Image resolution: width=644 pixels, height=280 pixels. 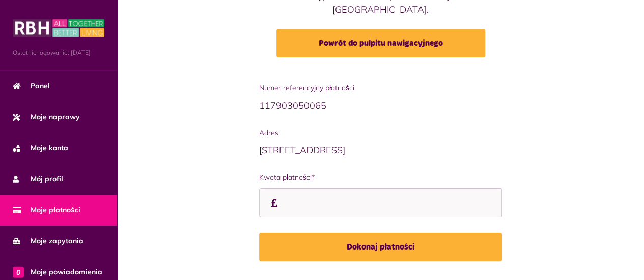 What do you see at coordinates (49, 148) in the screenshot?
I see `font: Moje konta` at bounding box center [49, 148].